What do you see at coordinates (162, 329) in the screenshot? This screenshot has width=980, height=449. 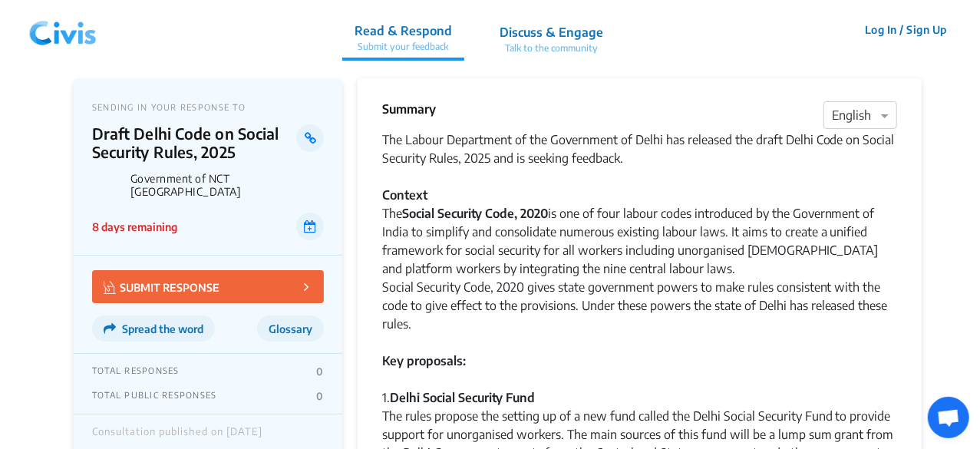 I see `span: Spread the word` at bounding box center [162, 329].